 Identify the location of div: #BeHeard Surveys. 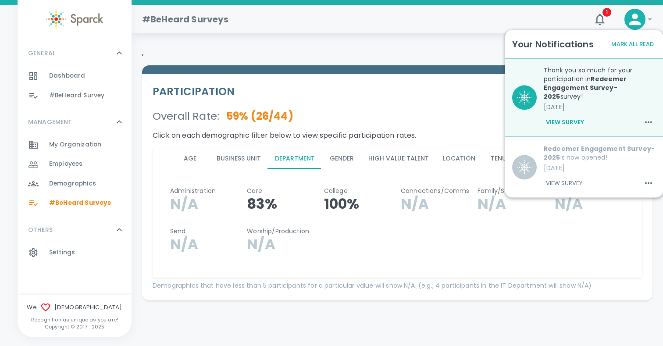
(75, 203).